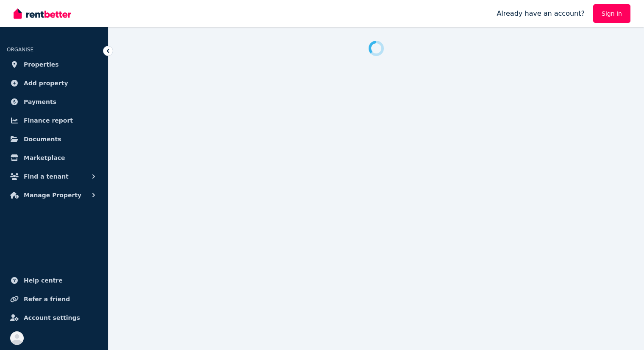  What do you see at coordinates (54, 176) in the screenshot?
I see `button: Find a tenant` at bounding box center [54, 176].